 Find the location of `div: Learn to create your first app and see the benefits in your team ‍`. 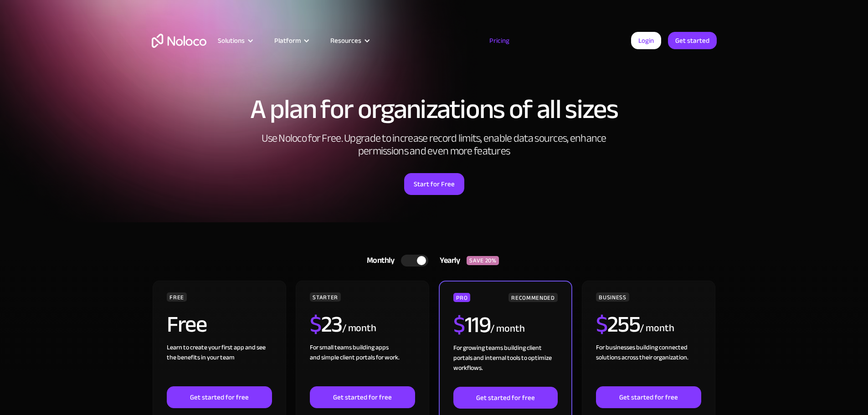

div: Learn to create your first app and see the benefits in your team ‍ is located at coordinates (219, 365).